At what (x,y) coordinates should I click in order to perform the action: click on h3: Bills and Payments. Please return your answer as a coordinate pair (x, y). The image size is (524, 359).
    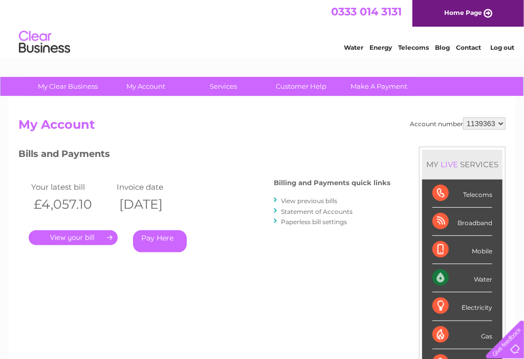
    Looking at the image, I should click on (204, 155).